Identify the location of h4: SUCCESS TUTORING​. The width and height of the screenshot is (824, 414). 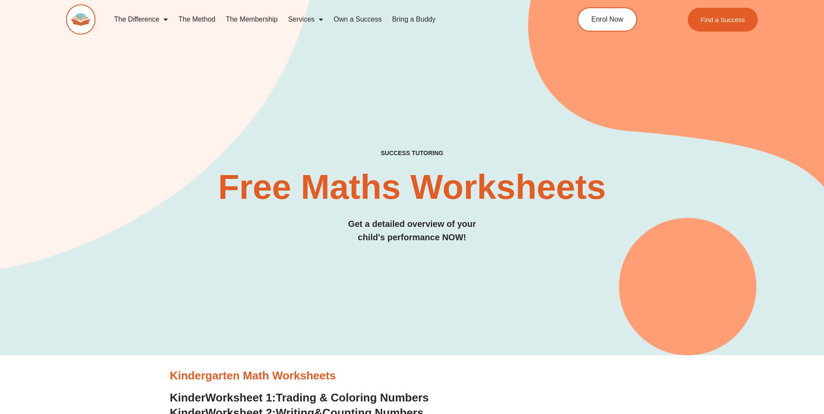
(412, 153).